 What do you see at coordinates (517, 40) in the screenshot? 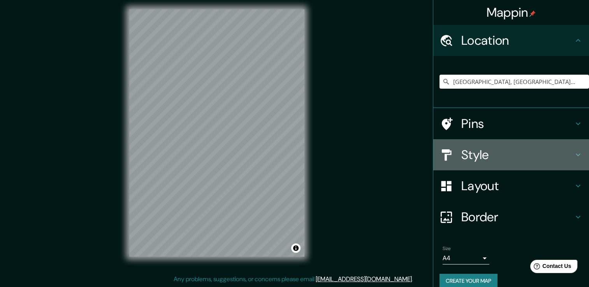
I see `h4: Location` at bounding box center [517, 40].